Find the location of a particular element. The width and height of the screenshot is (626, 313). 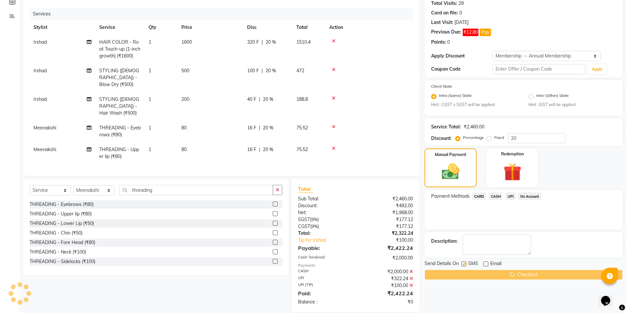

span: CGST is located at coordinates (304, 226).